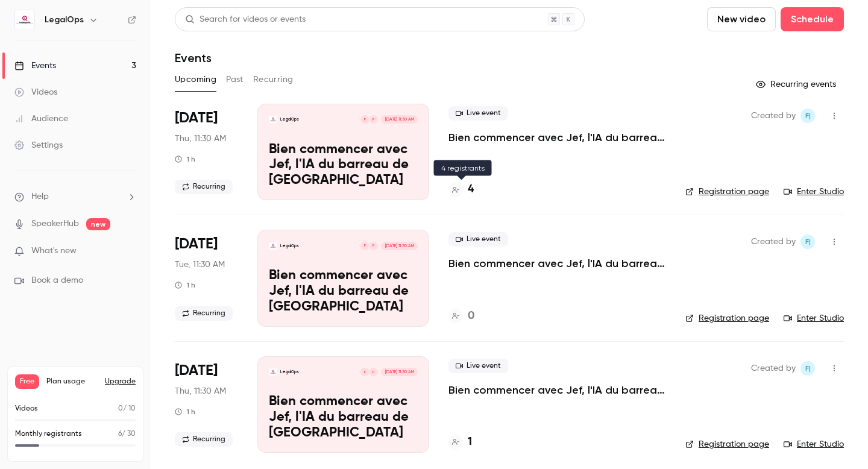  I want to click on div: Audience, so click(41, 119).